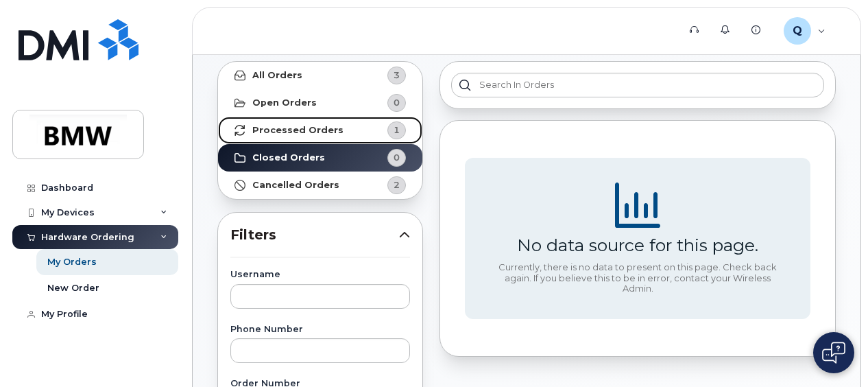  I want to click on a: Closed Orders0, so click(320, 158).